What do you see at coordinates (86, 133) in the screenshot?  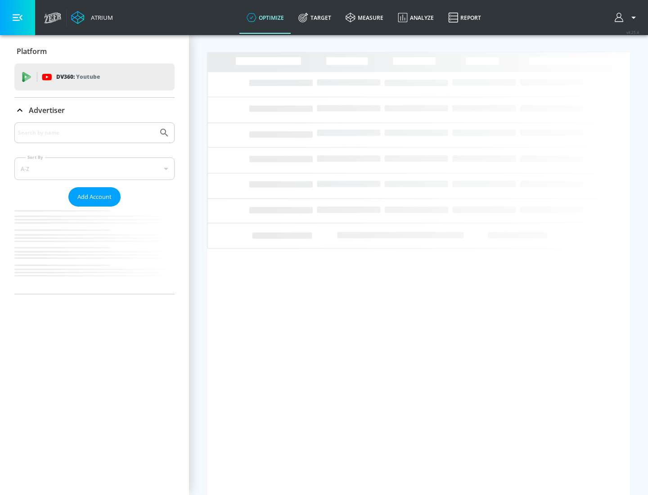 I see `input: Search by name` at bounding box center [86, 133].